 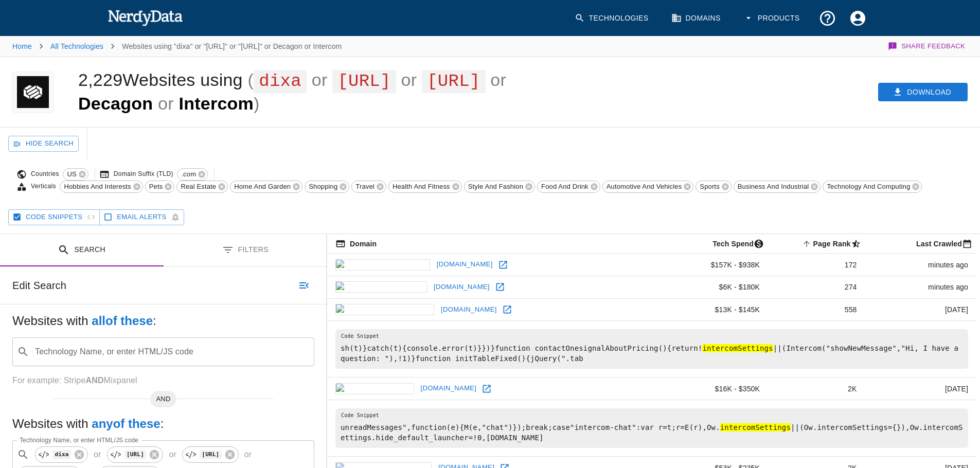 What do you see at coordinates (177, 46) in the screenshot?
I see `nav: breadcrumb` at bounding box center [177, 46].